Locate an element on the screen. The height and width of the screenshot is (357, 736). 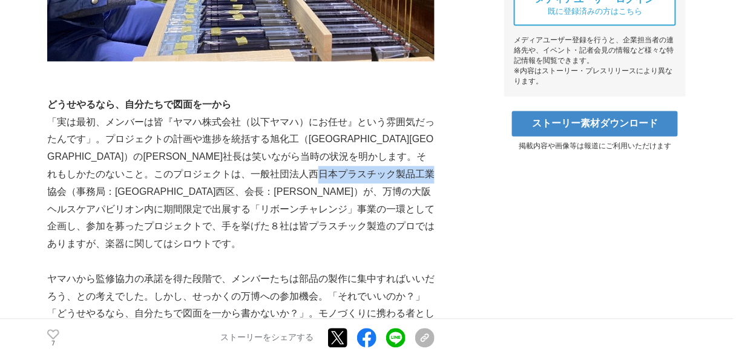
span: 既に登録済みの方はこちら is located at coordinates (595, 12).